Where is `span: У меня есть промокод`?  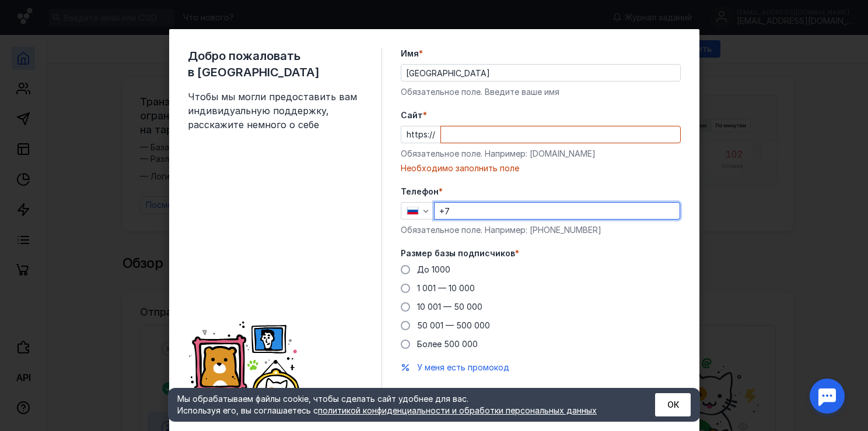 span: У меня есть промокод is located at coordinates (463, 367).